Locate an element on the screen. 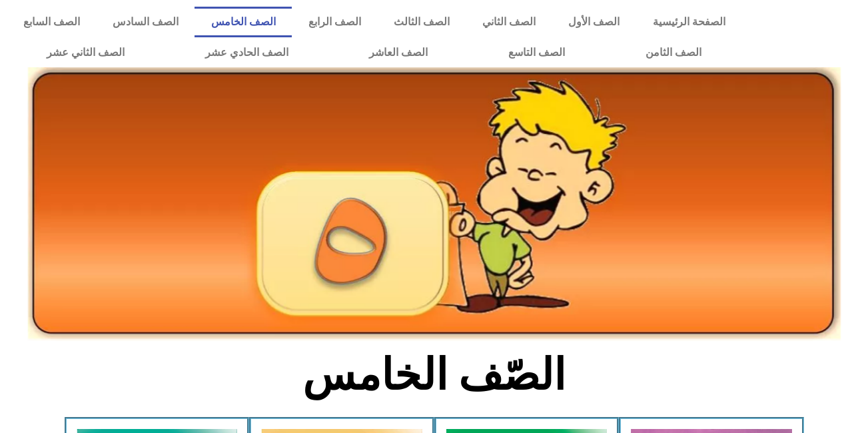 This screenshot has height=433, width=868. a: الصف التاسع is located at coordinates (537, 53).